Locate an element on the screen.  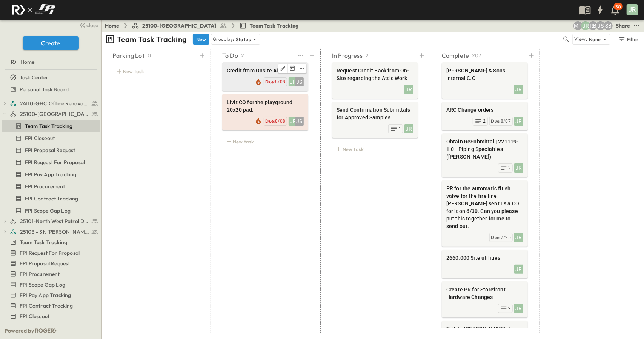
img: c8d7d1ed905e502e8f77bf7063faec64e13b34fdb1f2bdd94b0e311fc34f8000.png is located at coordinates (34, 10).